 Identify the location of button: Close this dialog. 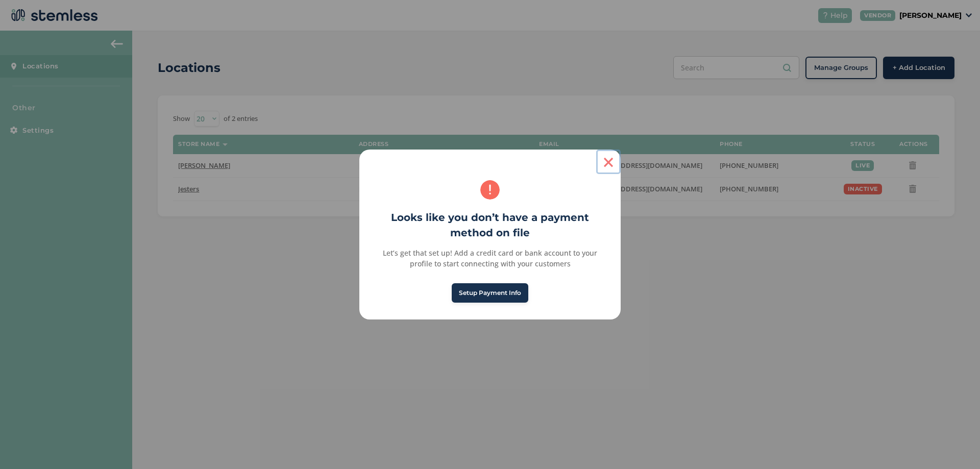
(609, 161).